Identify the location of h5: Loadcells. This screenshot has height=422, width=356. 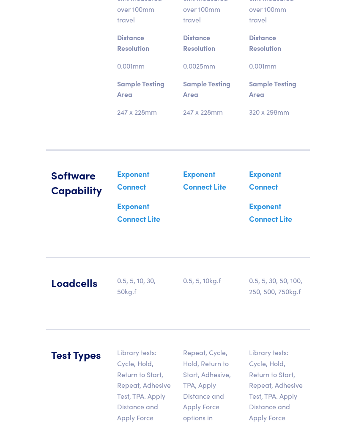
(79, 282).